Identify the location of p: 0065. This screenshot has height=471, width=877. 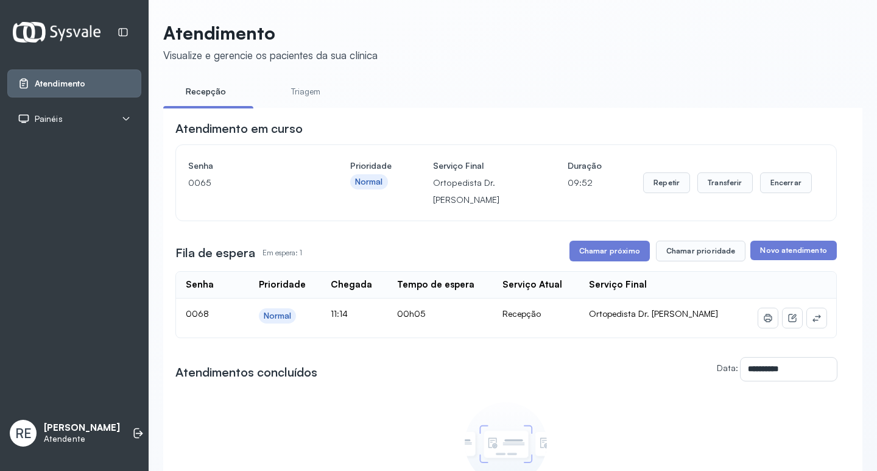
(248, 183).